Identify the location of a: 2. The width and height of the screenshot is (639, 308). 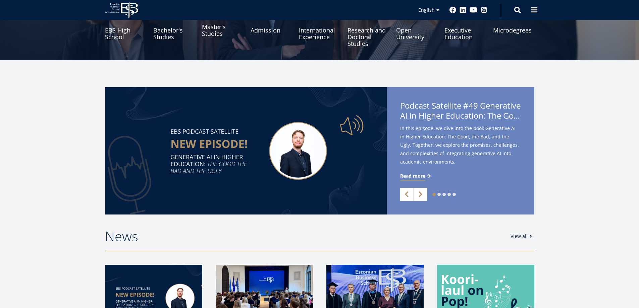
(439, 195).